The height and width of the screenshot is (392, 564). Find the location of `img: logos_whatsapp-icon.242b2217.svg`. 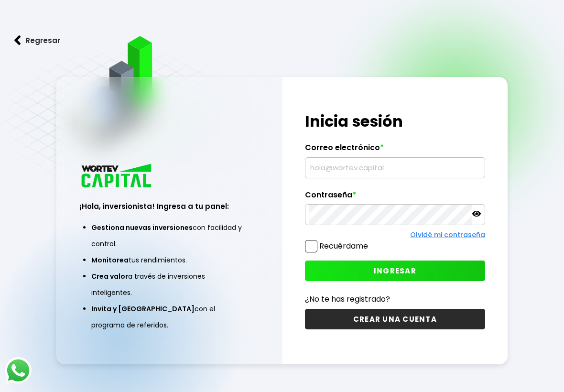

img: logos_whatsapp-icon.242b2217.svg is located at coordinates (18, 370).